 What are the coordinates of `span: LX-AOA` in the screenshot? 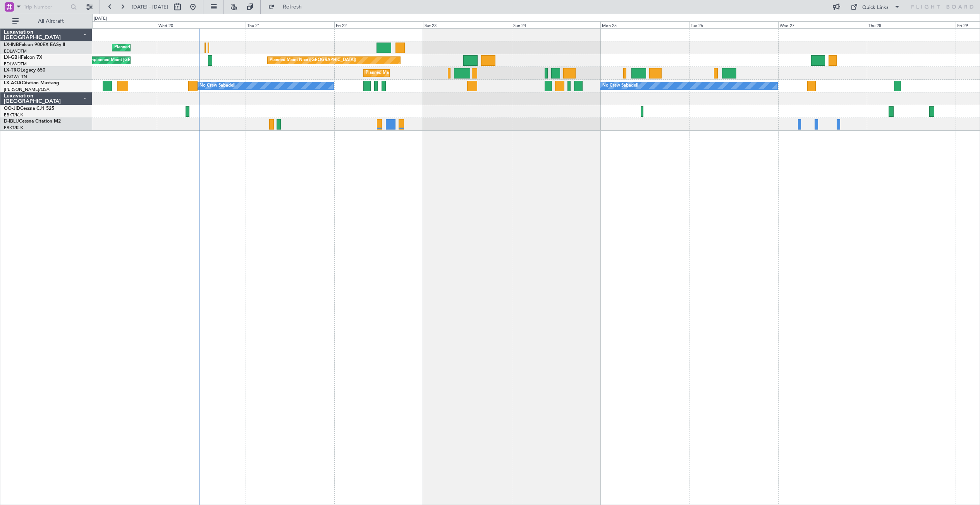 It's located at (13, 83).